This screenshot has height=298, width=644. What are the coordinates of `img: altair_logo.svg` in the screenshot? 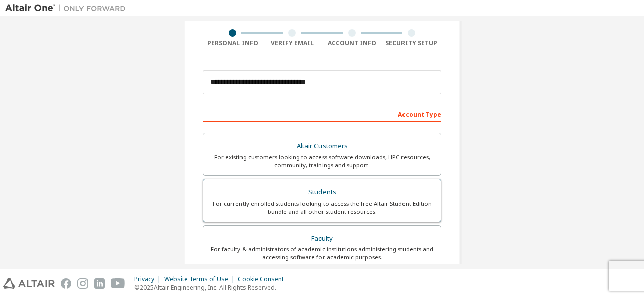 It's located at (29, 284).